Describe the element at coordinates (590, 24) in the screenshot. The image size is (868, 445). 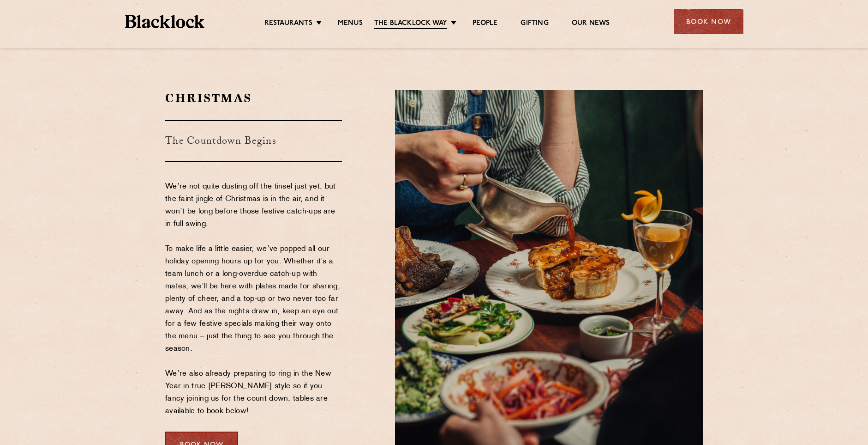
I see `a: Our News` at that location.